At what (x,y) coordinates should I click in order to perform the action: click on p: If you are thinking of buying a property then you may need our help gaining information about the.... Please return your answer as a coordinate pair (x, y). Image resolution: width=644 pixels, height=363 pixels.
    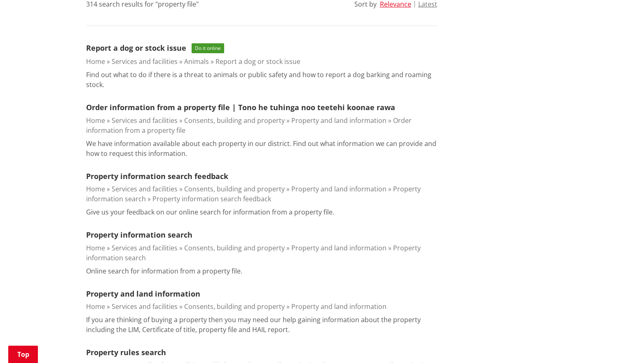
    Looking at the image, I should click on (262, 324).